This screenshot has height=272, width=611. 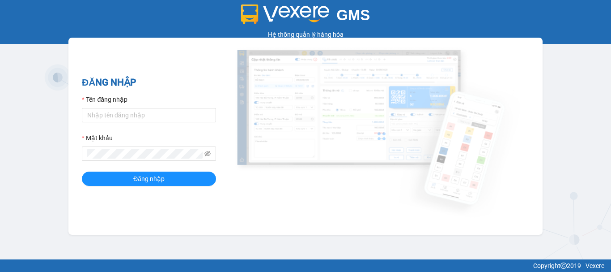 I want to click on a: GMS, so click(x=306, y=17).